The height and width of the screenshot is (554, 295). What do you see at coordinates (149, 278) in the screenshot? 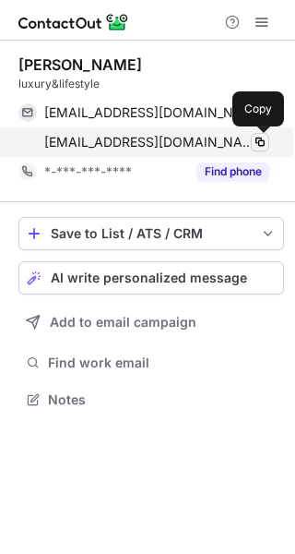
I see `span: AI write personalized message` at bounding box center [149, 278].